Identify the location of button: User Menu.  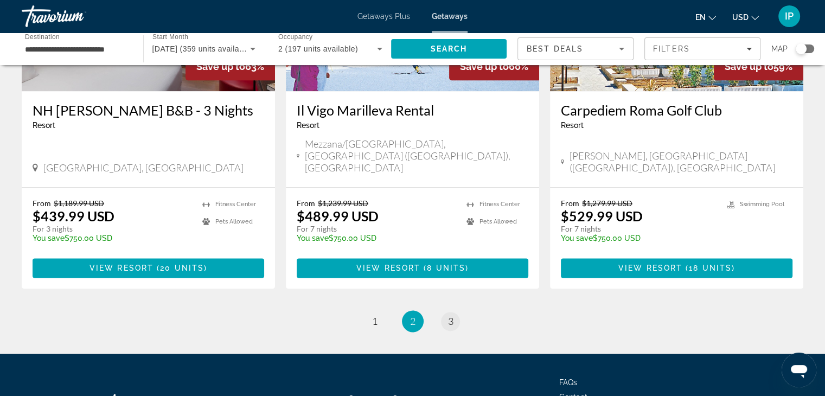
(789, 16).